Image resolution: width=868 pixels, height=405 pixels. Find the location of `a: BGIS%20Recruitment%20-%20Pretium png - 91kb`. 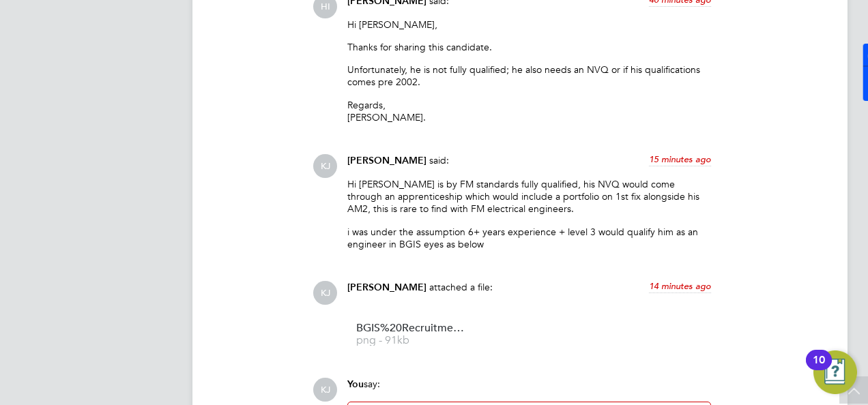

a: BGIS%20Recruitment%20-%20Pretium png - 91kb is located at coordinates (411, 335).